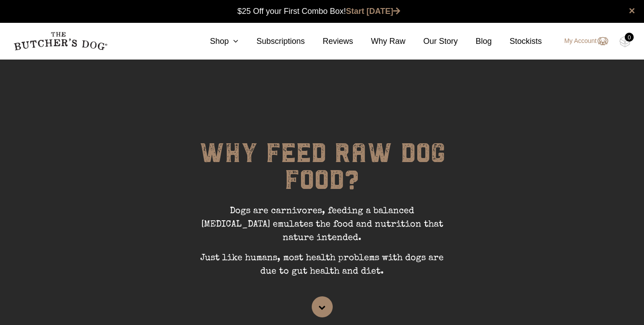 The height and width of the screenshot is (325, 644). What do you see at coordinates (215, 41) in the screenshot?
I see `a: Shop` at bounding box center [215, 41].